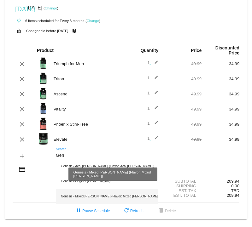  Describe the element at coordinates (233, 195) in the screenshot. I see `span: 209.94` at that location.